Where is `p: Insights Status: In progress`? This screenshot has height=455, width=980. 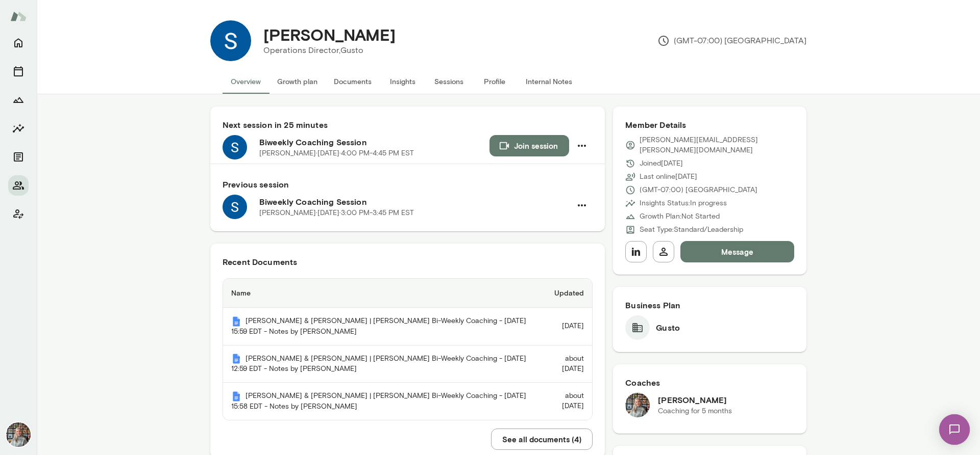 p: Insights Status: In progress is located at coordinates (683, 203).